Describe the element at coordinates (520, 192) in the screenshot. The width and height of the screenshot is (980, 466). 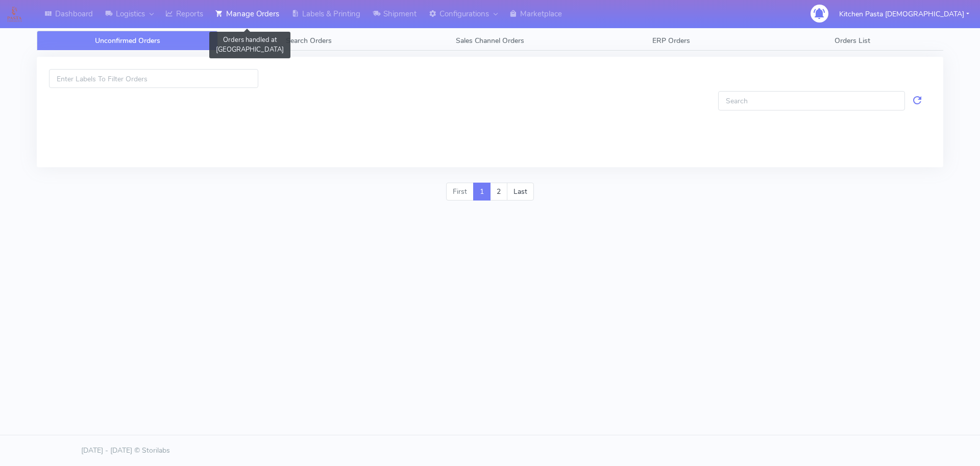
I see `a: Last` at that location.